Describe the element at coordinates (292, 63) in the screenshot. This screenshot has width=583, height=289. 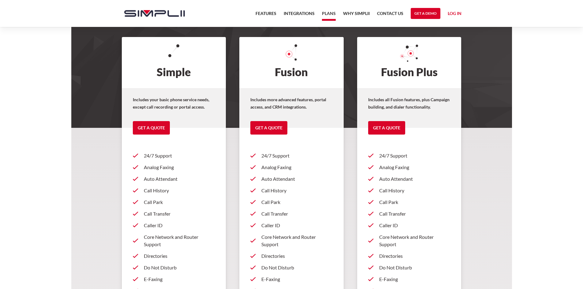
I see `h2: Fusion` at that location.